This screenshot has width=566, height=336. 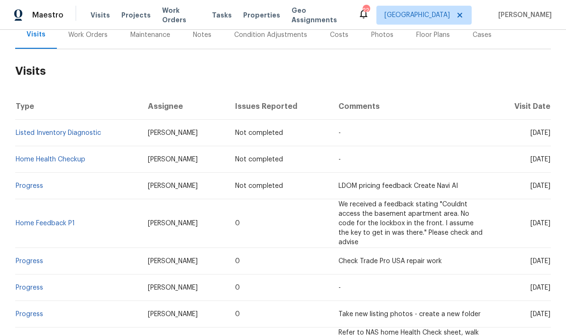 What do you see at coordinates (50, 160) in the screenshot?
I see `a: Home Health Checkup` at bounding box center [50, 160].